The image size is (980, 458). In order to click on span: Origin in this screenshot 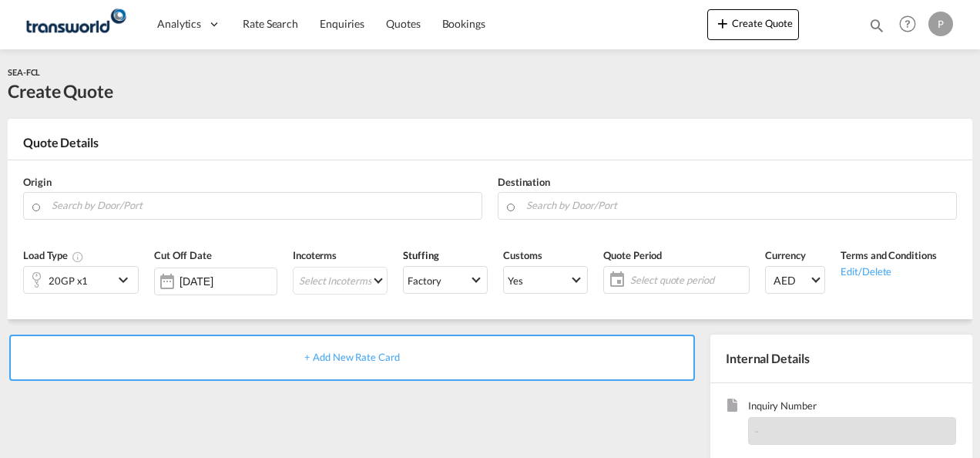, I will do `click(37, 182)`.